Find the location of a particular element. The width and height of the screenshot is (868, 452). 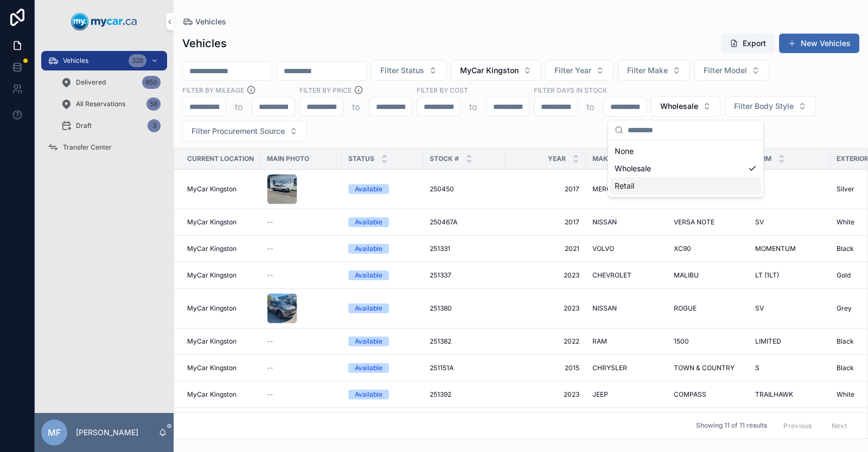

span: 251337 is located at coordinates (441, 275).